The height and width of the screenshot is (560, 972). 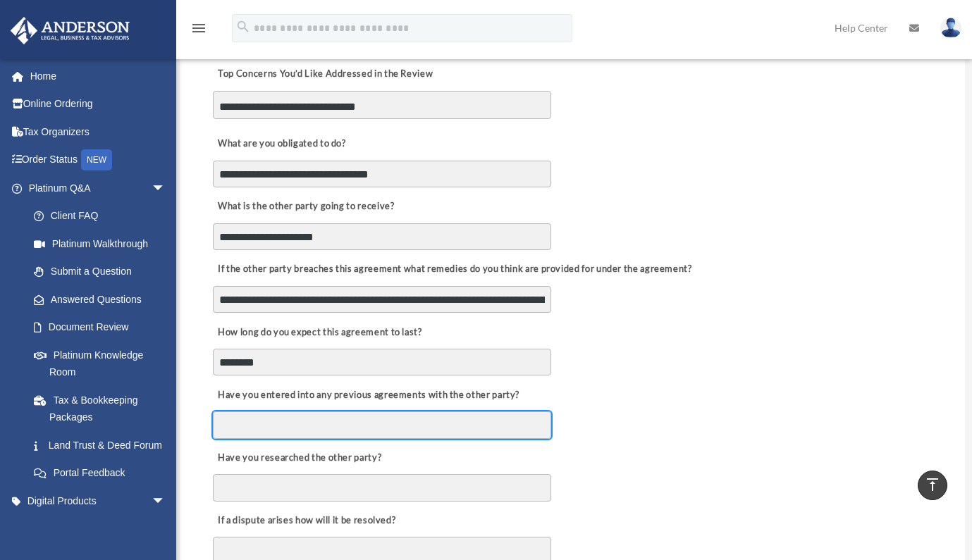 I want to click on img: User Pic, so click(x=951, y=27).